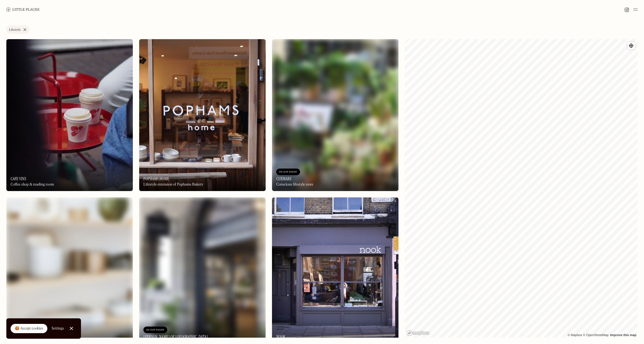 Image resolution: width=644 pixels, height=344 pixels. I want to click on a: Close Cookie Popup, so click(72, 328).